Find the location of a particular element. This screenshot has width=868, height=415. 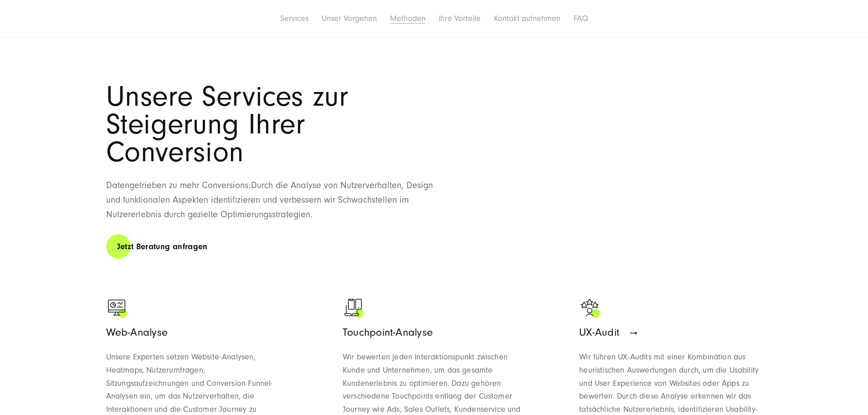

a: Services is located at coordinates (294, 18).